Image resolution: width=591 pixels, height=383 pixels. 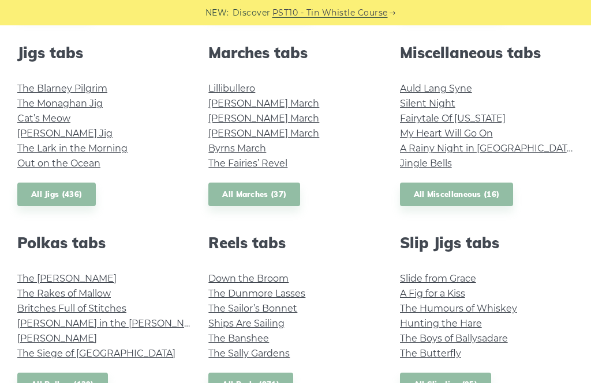 I want to click on a: Hunting the Hare, so click(x=441, y=324).